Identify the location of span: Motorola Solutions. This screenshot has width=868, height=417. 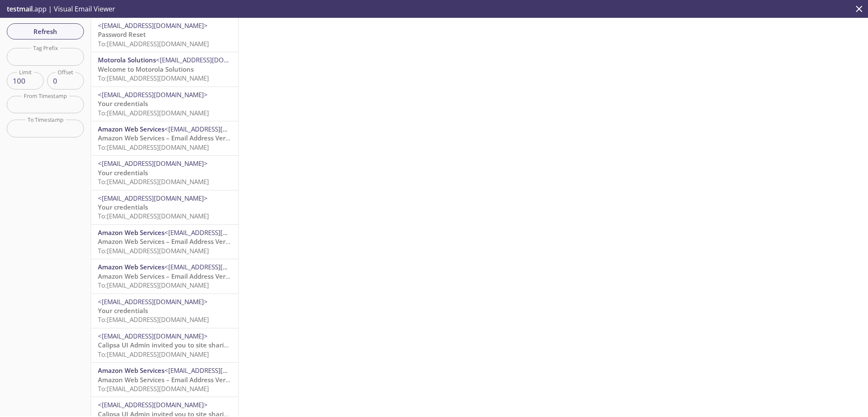
(127, 60).